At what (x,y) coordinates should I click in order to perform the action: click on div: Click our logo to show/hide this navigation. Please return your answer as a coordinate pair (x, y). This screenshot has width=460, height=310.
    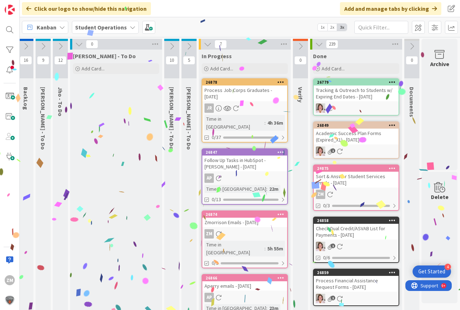
    Looking at the image, I should click on (86, 9).